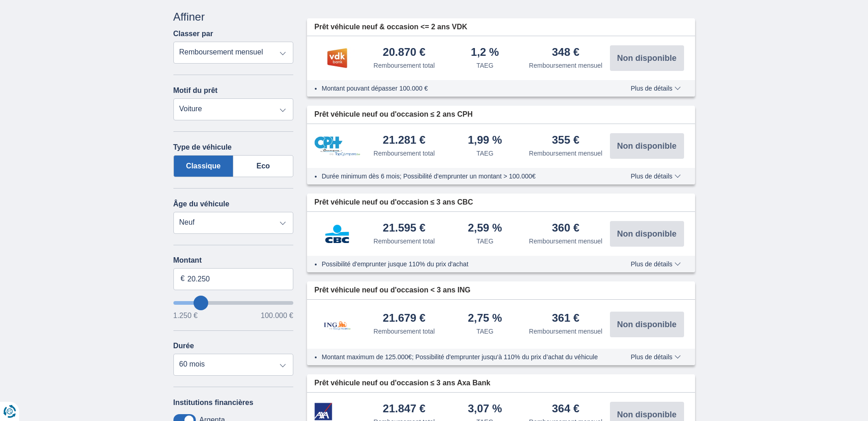 The image size is (868, 421). What do you see at coordinates (186, 315) in the screenshot?
I see `span: 1.250 €` at bounding box center [186, 315].